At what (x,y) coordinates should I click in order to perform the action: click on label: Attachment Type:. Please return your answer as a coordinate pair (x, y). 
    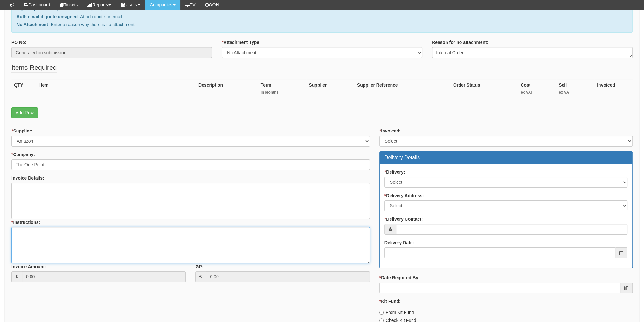
    Looking at the image, I should click on (241, 42).